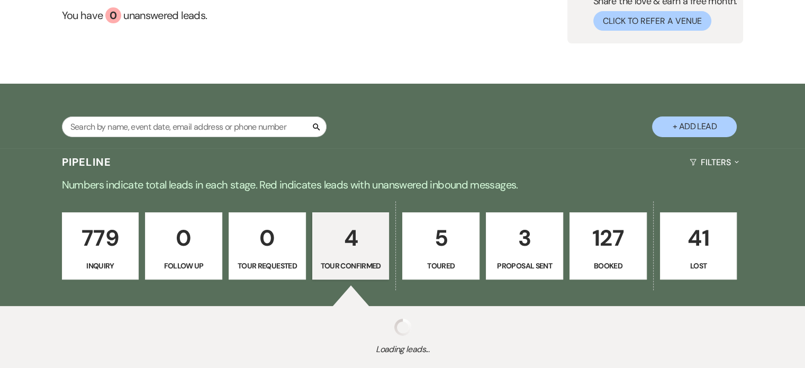 Image resolution: width=805 pixels, height=368 pixels. What do you see at coordinates (101, 238) in the screenshot?
I see `p: 779` at bounding box center [101, 238].